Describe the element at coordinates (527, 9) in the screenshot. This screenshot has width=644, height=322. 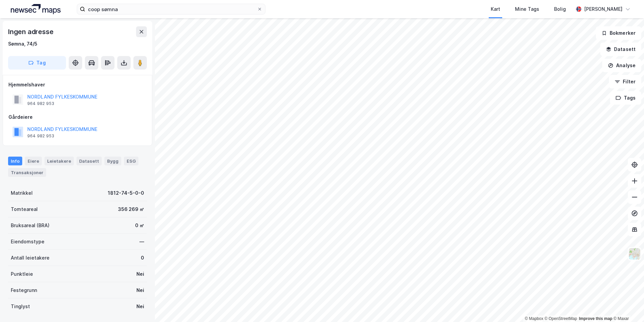
I see `div: Mine Tags` at that location.